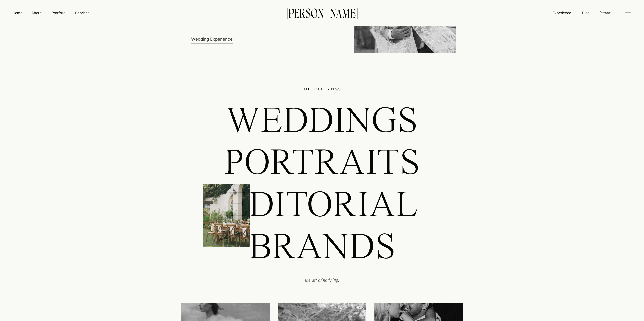 The height and width of the screenshot is (321, 644). I want to click on p: Weddings, so click(322, 120).